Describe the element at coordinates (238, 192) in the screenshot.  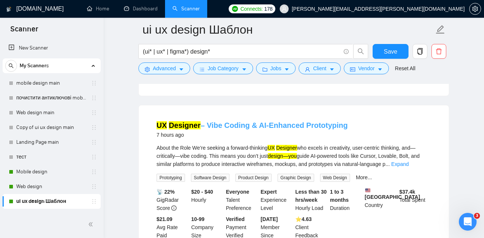
I see `b: Everyone` at that location.